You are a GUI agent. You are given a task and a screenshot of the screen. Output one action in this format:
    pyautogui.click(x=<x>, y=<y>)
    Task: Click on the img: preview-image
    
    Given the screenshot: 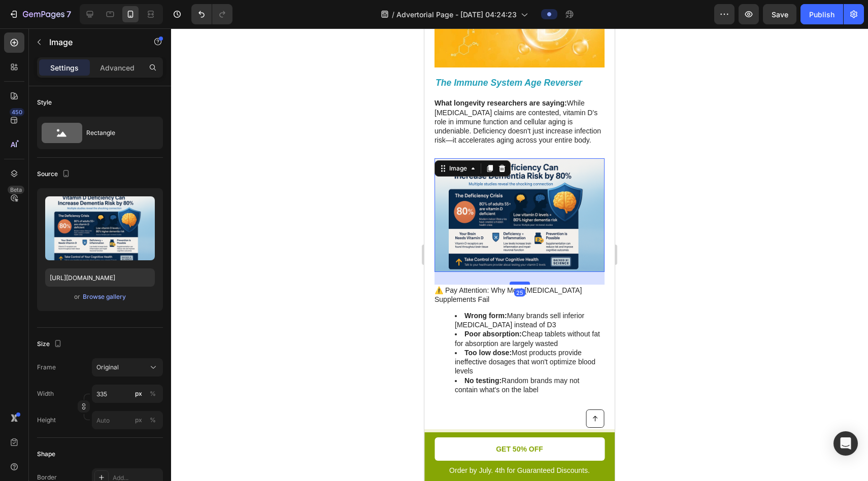 What is the action you would take?
    pyautogui.click(x=100, y=228)
    